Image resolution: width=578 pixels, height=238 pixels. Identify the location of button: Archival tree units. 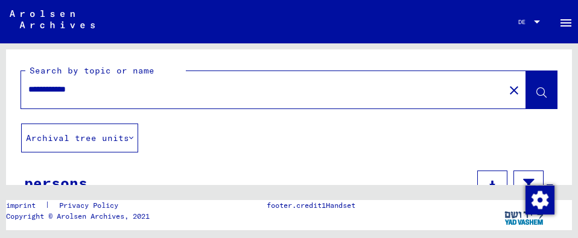
(80, 138).